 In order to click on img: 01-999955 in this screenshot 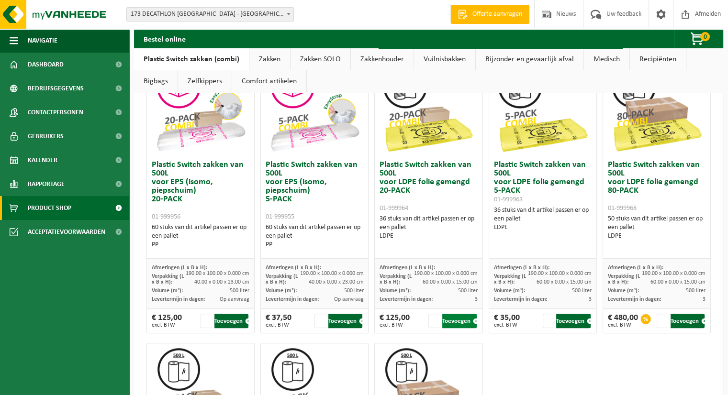, I will do `click(314, 108)`.